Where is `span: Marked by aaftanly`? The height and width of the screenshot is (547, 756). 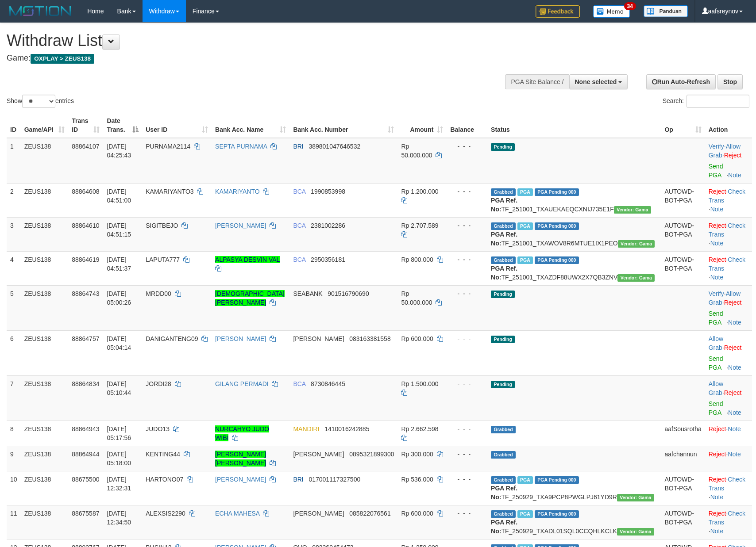
span: Marked by aaftanly is located at coordinates (525, 226).